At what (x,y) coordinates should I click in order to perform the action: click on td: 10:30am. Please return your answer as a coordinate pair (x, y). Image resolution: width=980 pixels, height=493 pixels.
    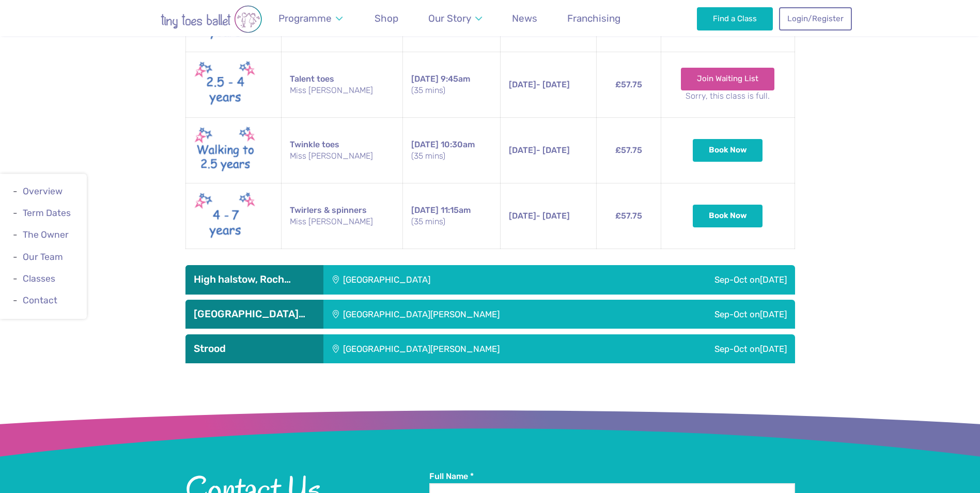
    Looking at the image, I should click on (451, 150).